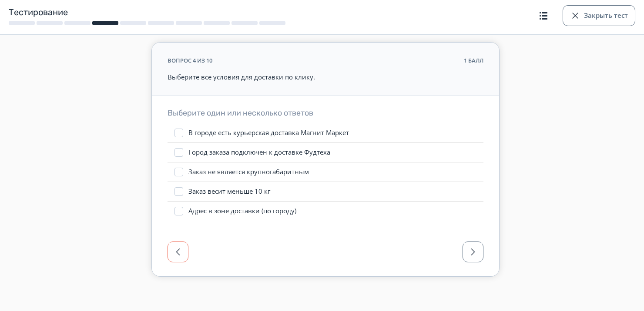 This screenshot has height=311, width=644. I want to click on div: Адрес в зоне доставки (по городу), so click(242, 211).